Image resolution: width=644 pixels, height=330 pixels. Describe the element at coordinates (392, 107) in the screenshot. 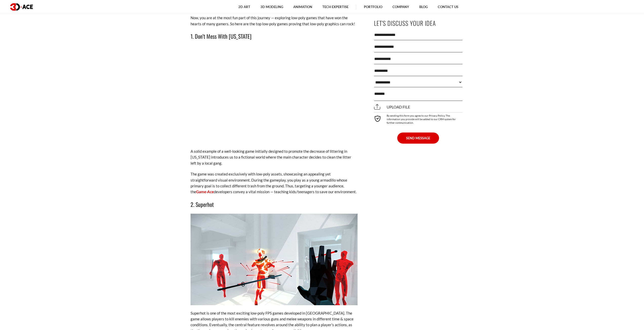

I see `span: Upload file` at that location.